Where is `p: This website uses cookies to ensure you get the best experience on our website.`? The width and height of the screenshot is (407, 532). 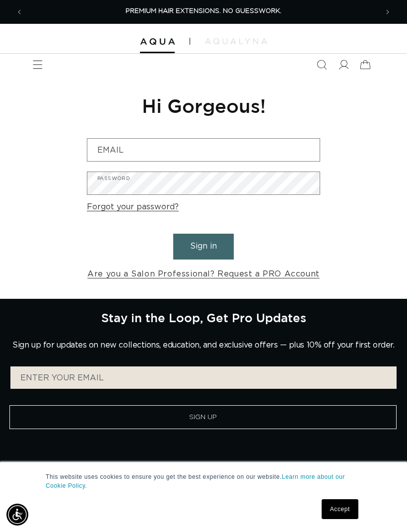
p: This website uses cookies to ensure you get the best experience on our website. is located at coordinates (204, 481).